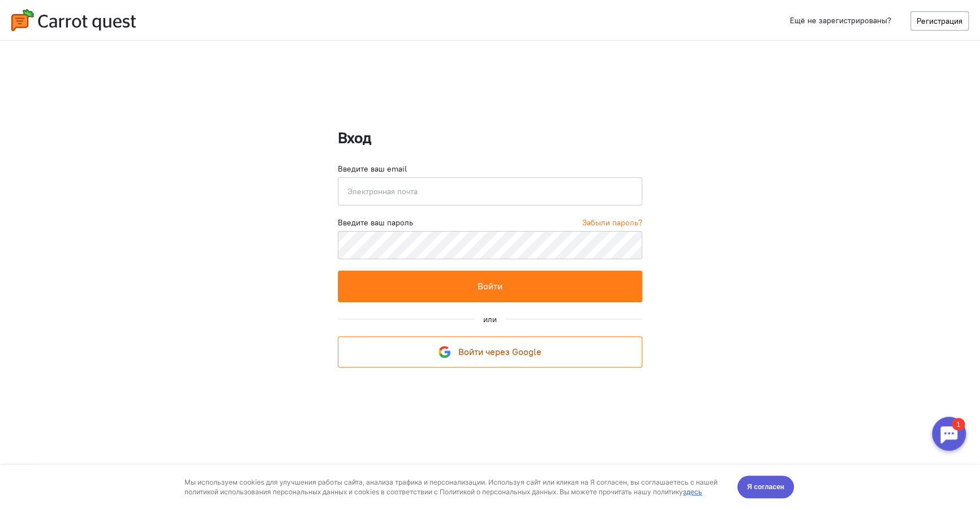 This screenshot has width=980, height=509. Describe the element at coordinates (444, 351) in the screenshot. I see `img: google-logo.svg` at that location.